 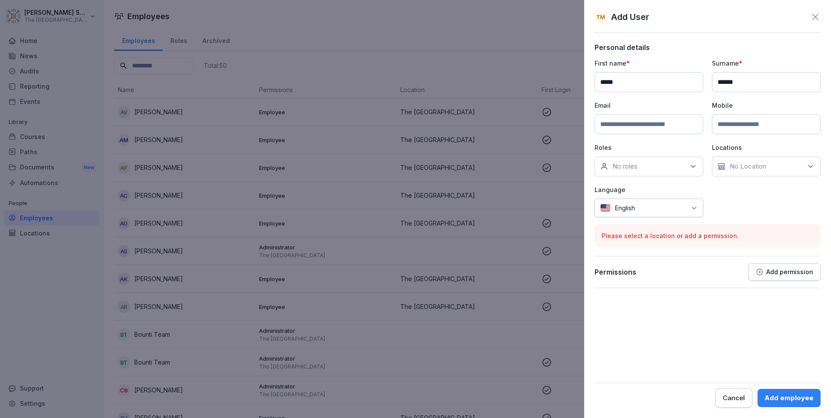 I want to click on p: Personal details, so click(x=707, y=47).